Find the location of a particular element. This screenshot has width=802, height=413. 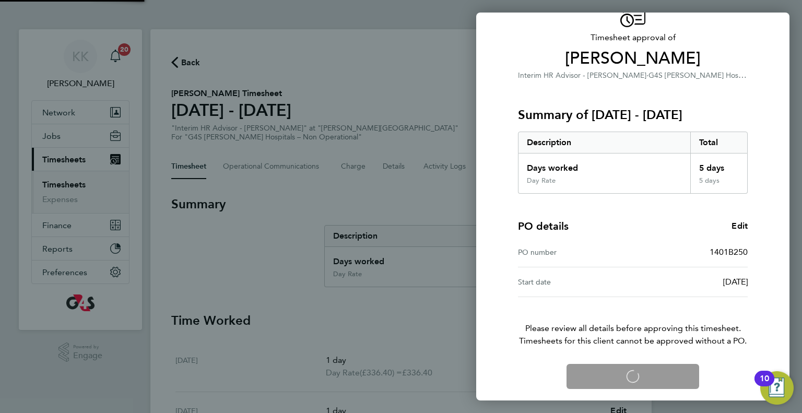

div: 10 is located at coordinates (764, 385).